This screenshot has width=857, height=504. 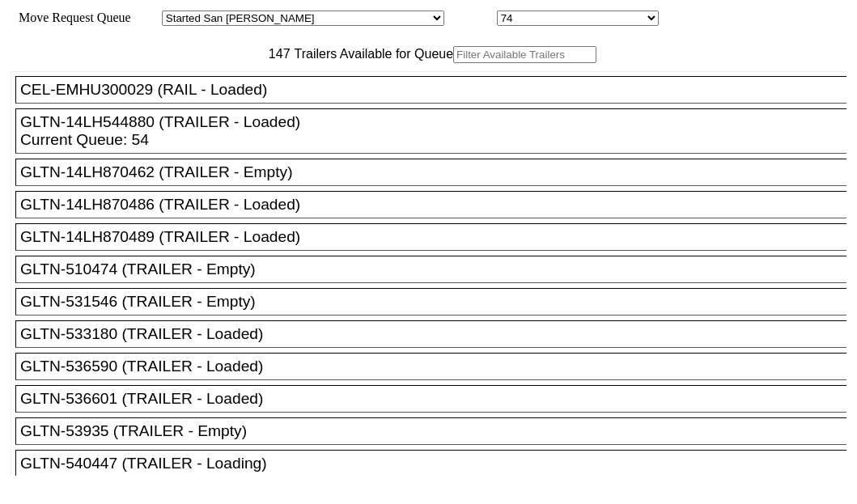 I want to click on div: GLTN-53935 (TRAILER - Empty), so click(x=437, y=431).